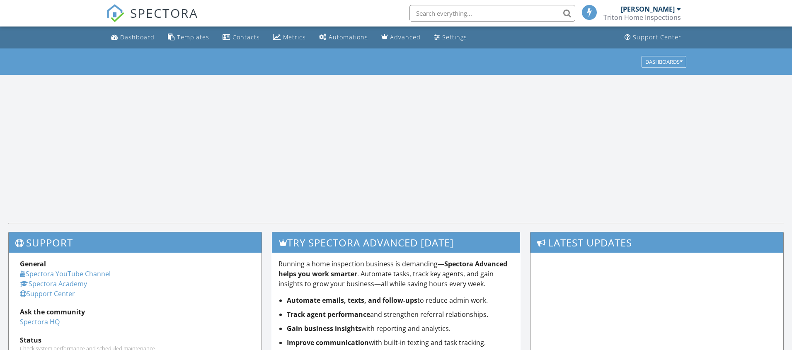 The width and height of the screenshot is (792, 350). I want to click on p: Running a home inspection business is demanding— . Automate tasks, track key agents, and gain ins..., so click(396, 274).